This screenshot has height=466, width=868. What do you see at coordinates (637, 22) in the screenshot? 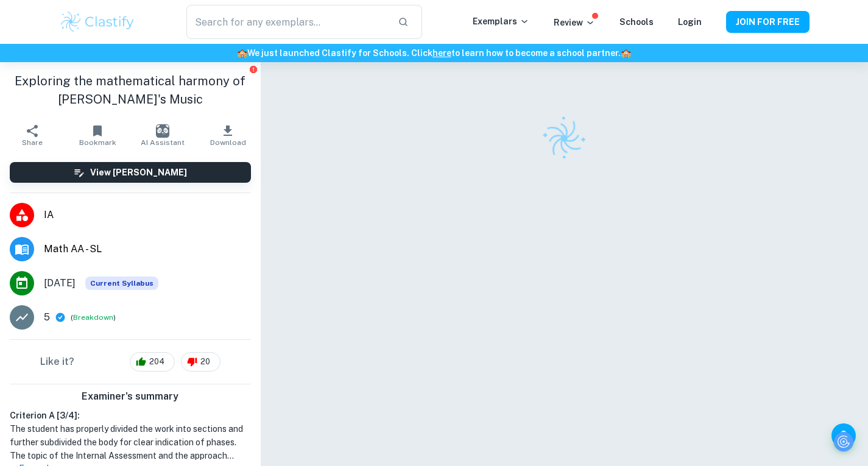
I see `a: Schools` at bounding box center [637, 22].